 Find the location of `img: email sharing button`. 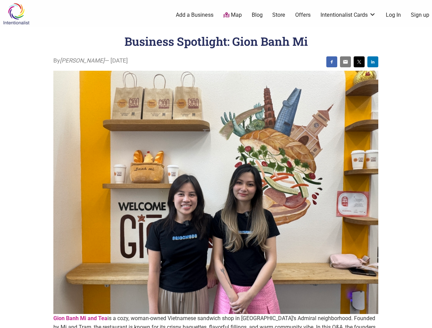

img: email sharing button is located at coordinates (345, 62).